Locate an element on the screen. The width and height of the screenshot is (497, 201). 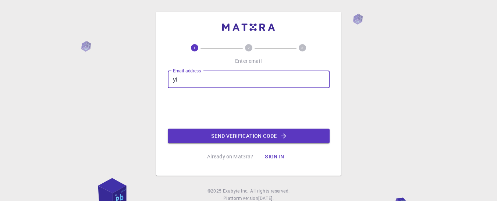
text: 3 is located at coordinates (303, 48).